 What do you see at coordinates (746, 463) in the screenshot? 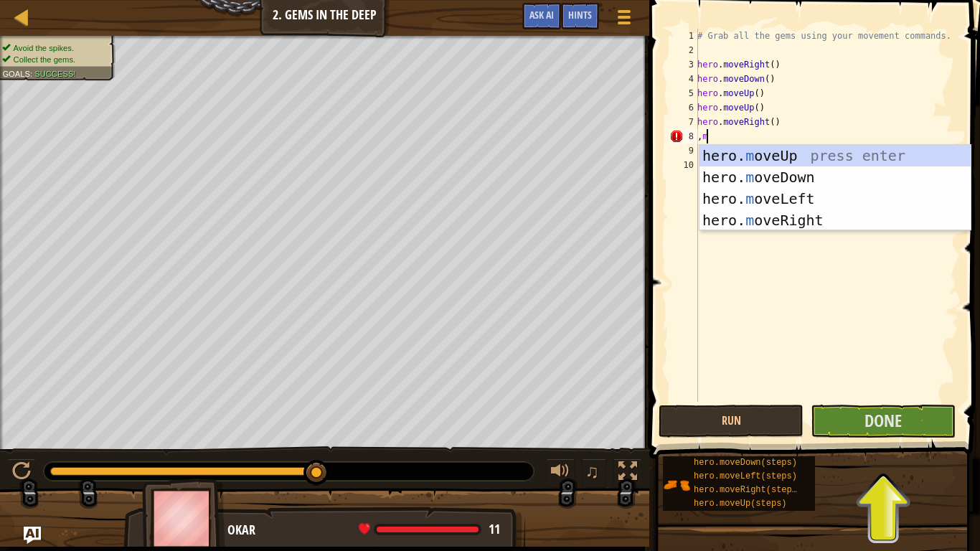
I see `span: hero.moveDown(steps)` at bounding box center [746, 463].